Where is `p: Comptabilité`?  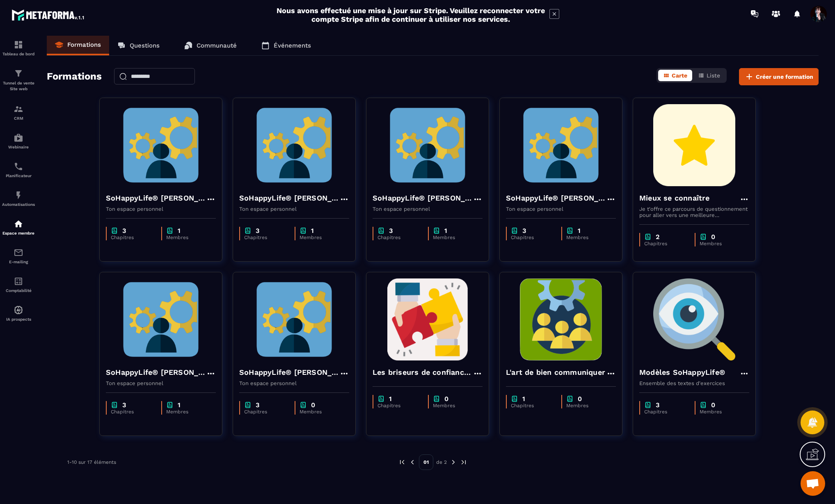 p: Comptabilité is located at coordinates (18, 290).